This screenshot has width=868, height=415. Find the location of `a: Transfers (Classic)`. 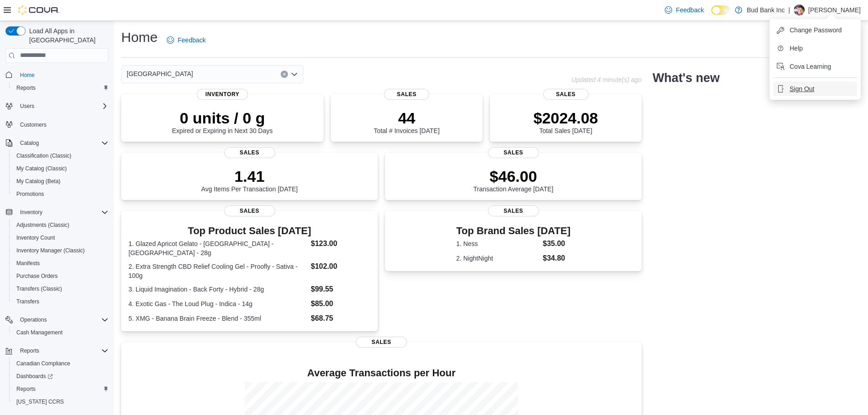

a: Transfers (Classic) is located at coordinates (39, 289).